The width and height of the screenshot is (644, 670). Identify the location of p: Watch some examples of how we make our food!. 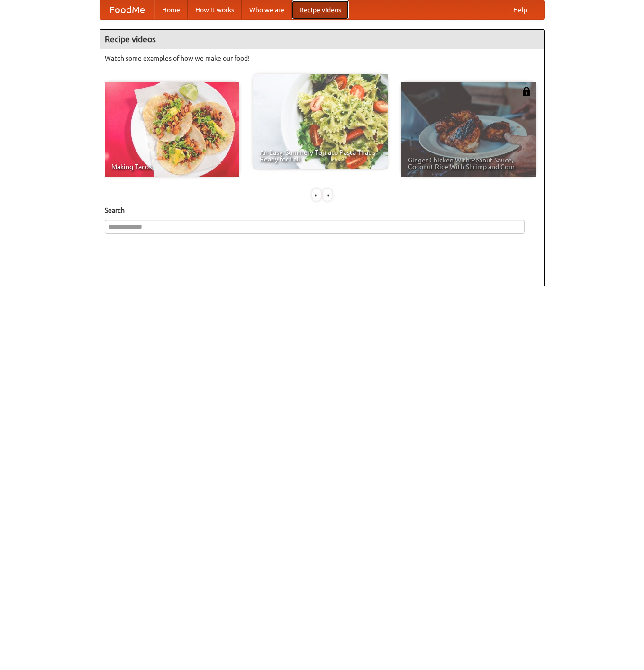
(322, 58).